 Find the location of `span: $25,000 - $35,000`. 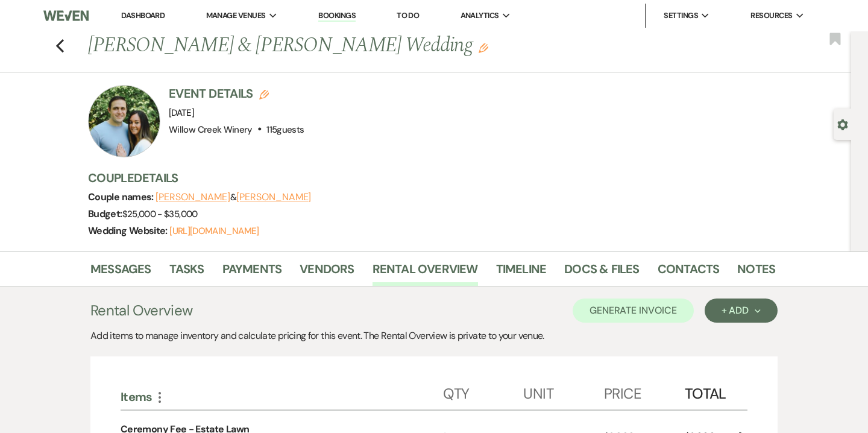

span: $25,000 - $35,000 is located at coordinates (159, 214).